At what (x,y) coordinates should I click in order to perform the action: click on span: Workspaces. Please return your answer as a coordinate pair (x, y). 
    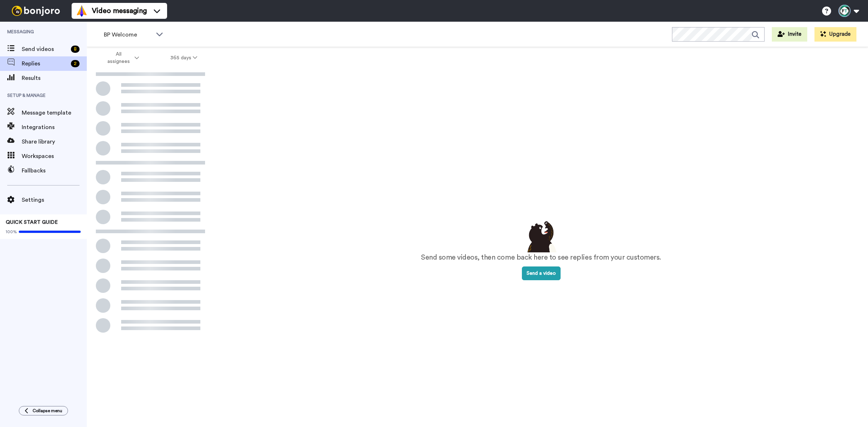
    Looking at the image, I should click on (54, 156).